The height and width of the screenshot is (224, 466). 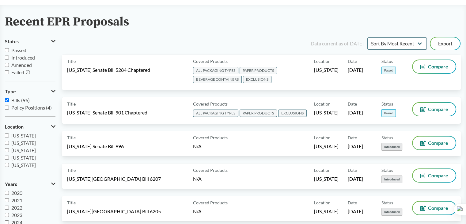 What do you see at coordinates (30, 127) in the screenshot?
I see `button: Location` at bounding box center [30, 127].